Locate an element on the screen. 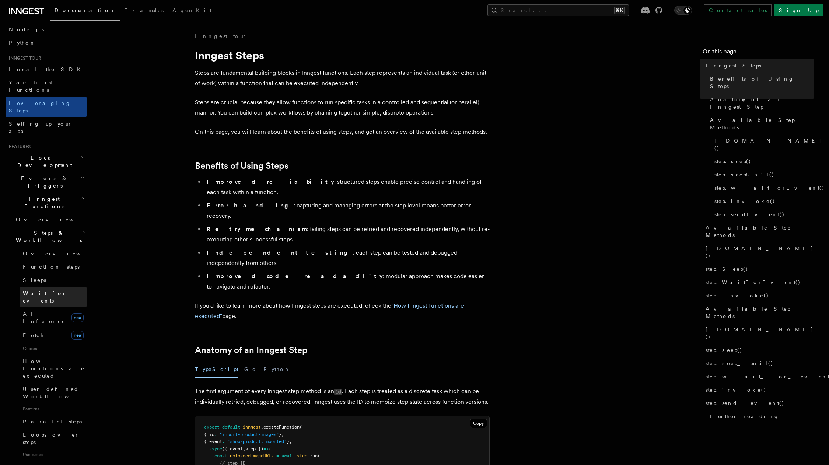 The width and height of the screenshot is (829, 465). button: Steps & Workflows is located at coordinates (50, 237).